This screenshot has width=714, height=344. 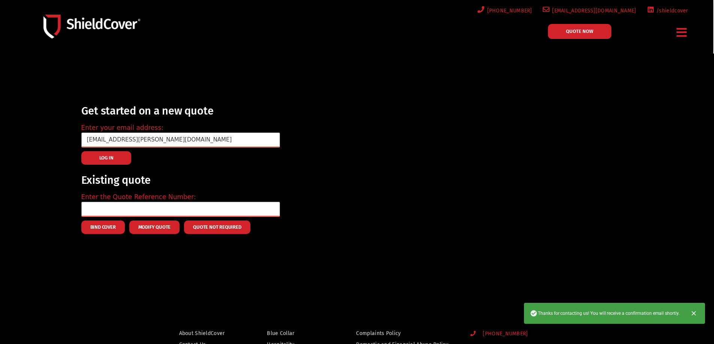 What do you see at coordinates (106, 158) in the screenshot?
I see `button: LOG IN` at bounding box center [106, 158].